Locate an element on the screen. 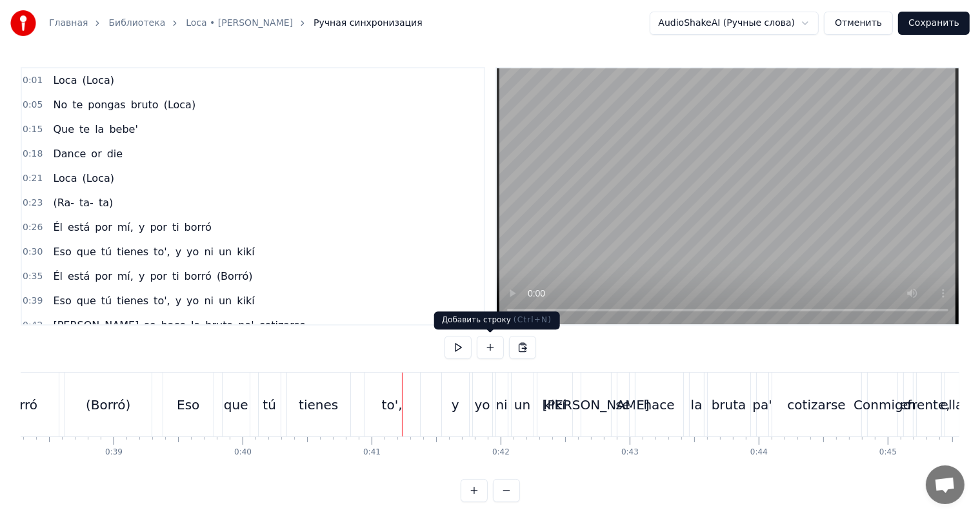 This screenshot has width=980, height=517. div: Открытый чат is located at coordinates (945, 485).